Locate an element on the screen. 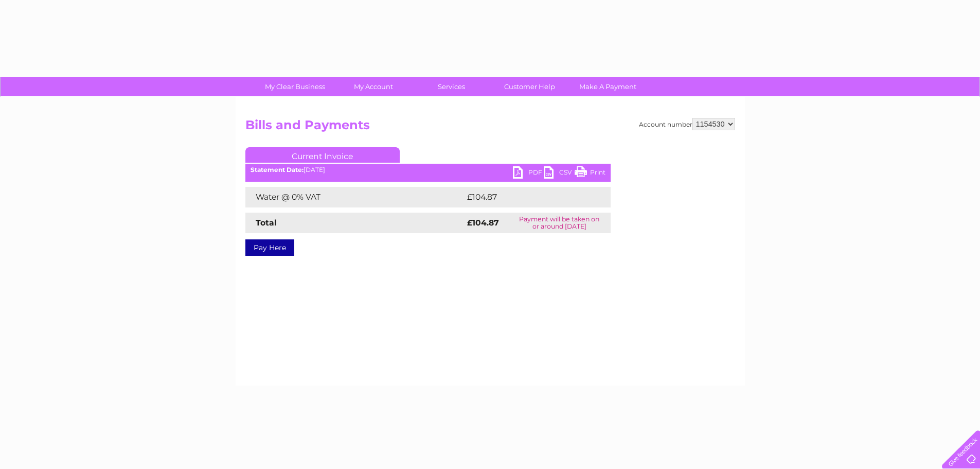 The width and height of the screenshot is (980, 469). a: Make A Payment is located at coordinates (607, 86).